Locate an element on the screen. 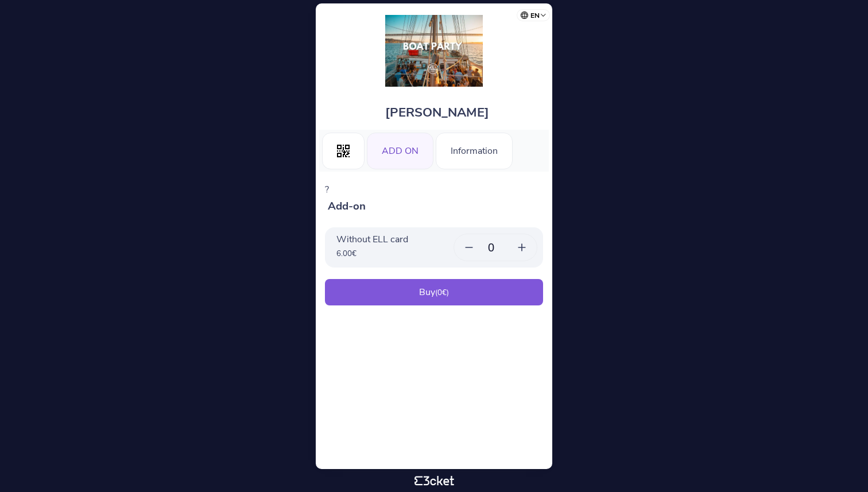 The height and width of the screenshot is (492, 868). a: ADD ON is located at coordinates (401, 150).